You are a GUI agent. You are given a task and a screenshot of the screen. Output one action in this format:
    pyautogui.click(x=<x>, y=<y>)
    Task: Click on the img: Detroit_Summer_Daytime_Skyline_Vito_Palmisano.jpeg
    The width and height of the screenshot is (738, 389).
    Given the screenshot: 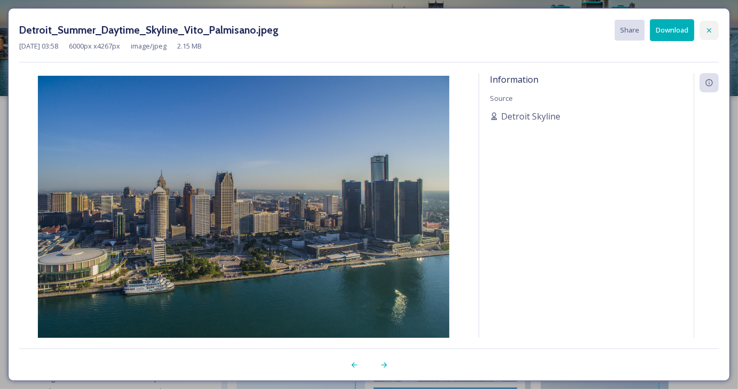 What is the action you would take?
    pyautogui.click(x=243, y=222)
    